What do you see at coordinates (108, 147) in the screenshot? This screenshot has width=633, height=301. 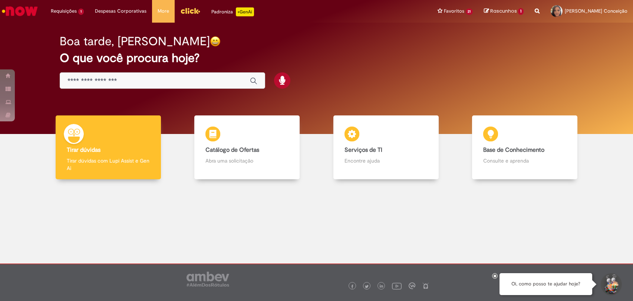 I see `a: Tirar dúvidas Tirar dúvidas com Lupi Assist e Gen Ai` at bounding box center [108, 147].